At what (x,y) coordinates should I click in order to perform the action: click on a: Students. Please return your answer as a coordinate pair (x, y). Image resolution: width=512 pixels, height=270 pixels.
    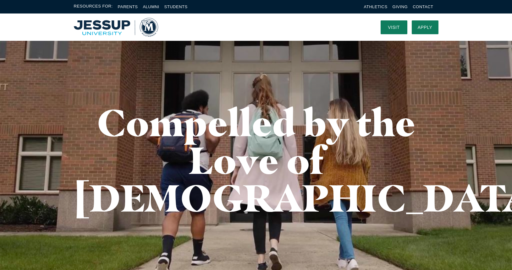
    Looking at the image, I should click on (176, 7).